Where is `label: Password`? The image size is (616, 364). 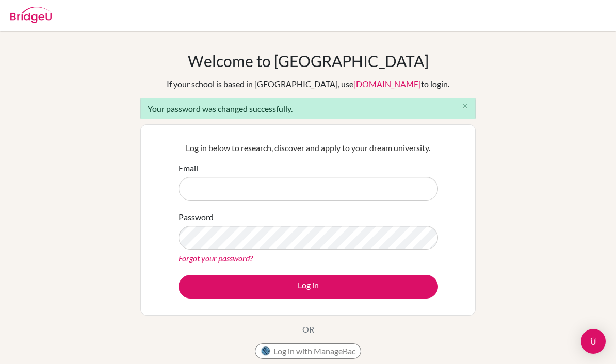 label: Password is located at coordinates (196, 217).